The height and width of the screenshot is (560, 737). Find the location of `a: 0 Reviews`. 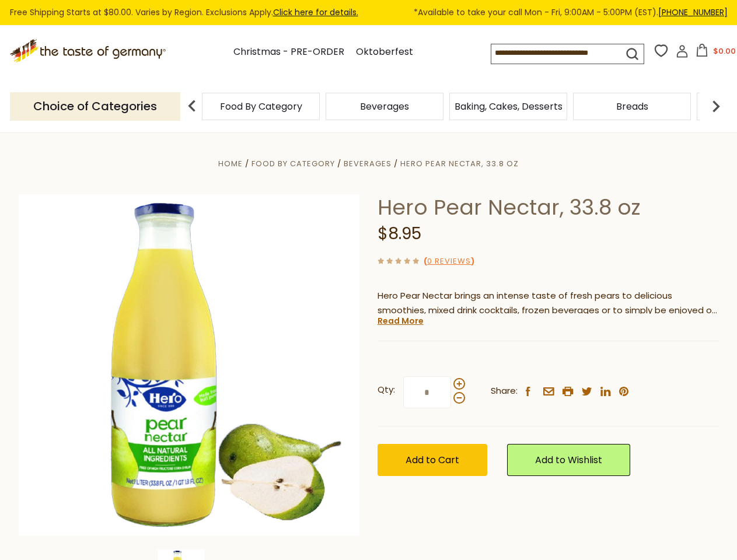

a: 0 Reviews is located at coordinates (449, 261).